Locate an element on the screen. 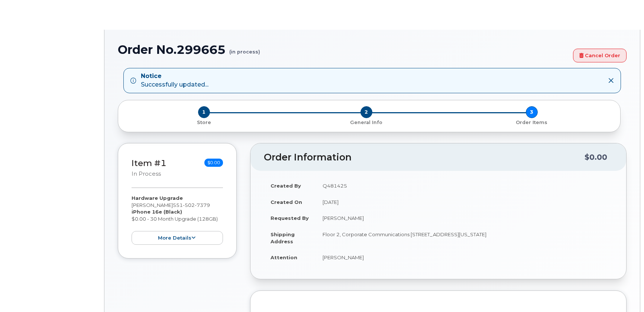 The height and width of the screenshot is (312, 644). p: Store is located at coordinates (204, 123).